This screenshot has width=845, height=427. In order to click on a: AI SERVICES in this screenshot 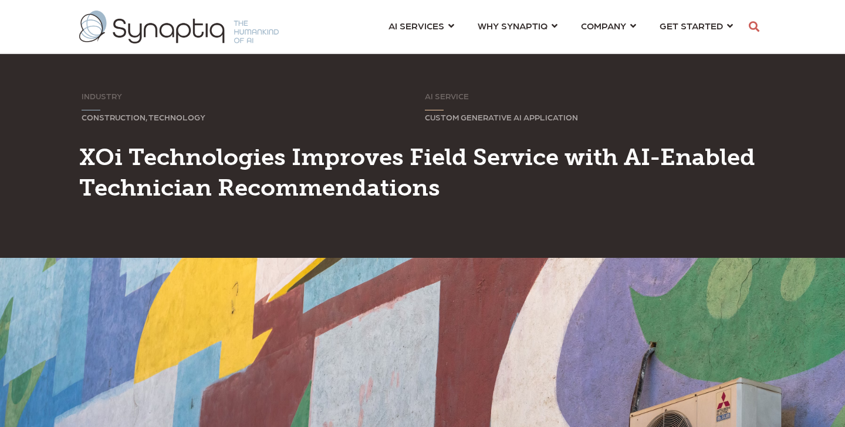, I will do `click(421, 25)`.